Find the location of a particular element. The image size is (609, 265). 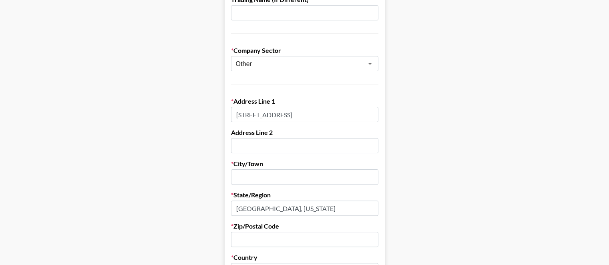

label: City/Town is located at coordinates (305, 164).